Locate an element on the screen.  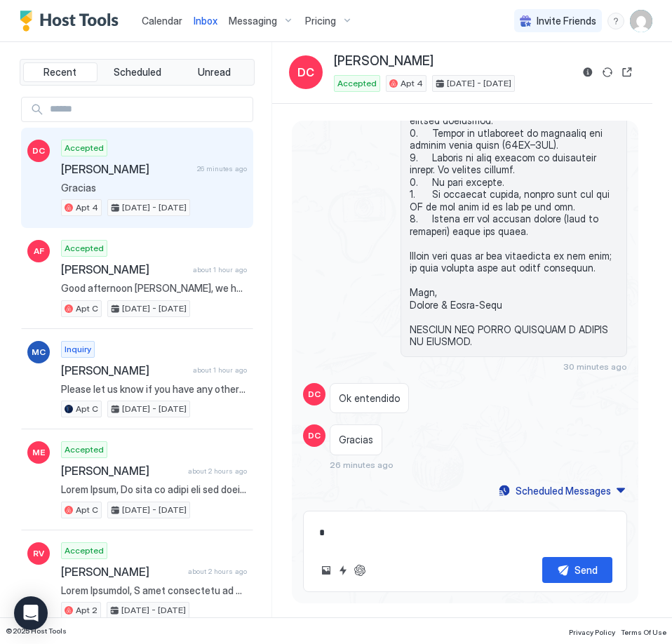
div: Send is located at coordinates (586, 570).